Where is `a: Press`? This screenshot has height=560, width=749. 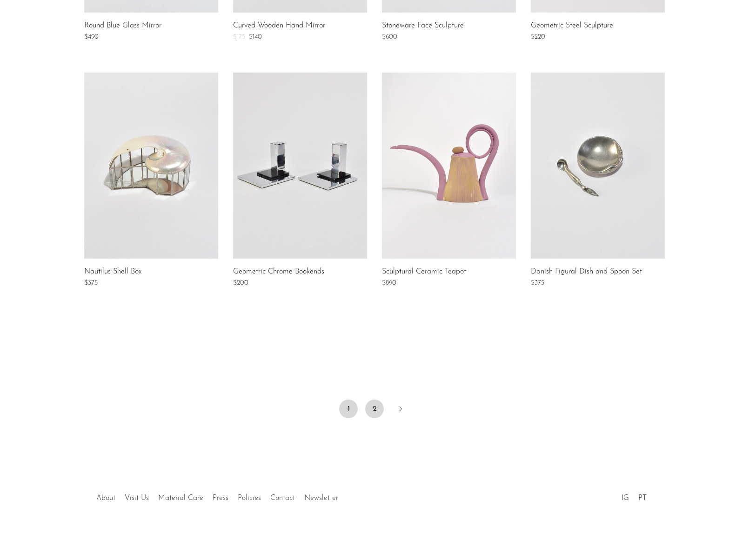 a: Press is located at coordinates (221, 498).